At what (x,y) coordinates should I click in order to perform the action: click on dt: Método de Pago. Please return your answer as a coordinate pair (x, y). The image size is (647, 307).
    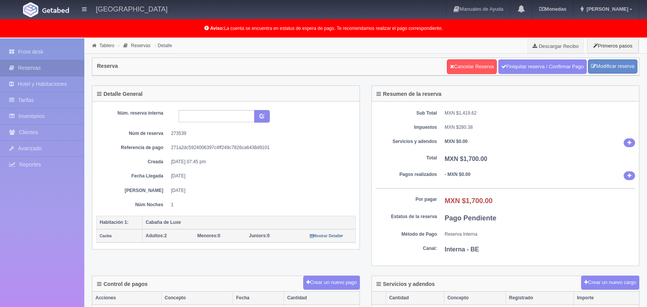
    Looking at the image, I should click on (406, 234).